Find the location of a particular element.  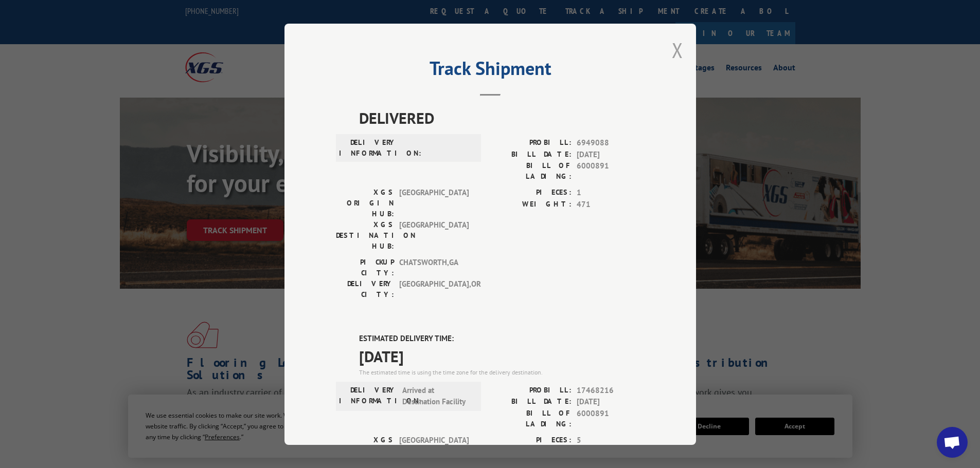

label: ESTIMATED DELIVERY TIME: is located at coordinates (502, 338).